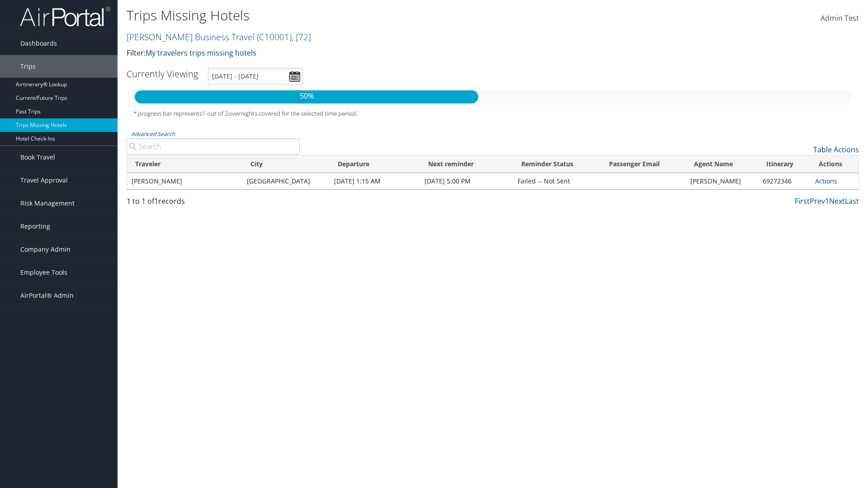 The image size is (868, 488). What do you see at coordinates (466, 165) in the screenshot?
I see `th: Next reminder` at bounding box center [466, 165].